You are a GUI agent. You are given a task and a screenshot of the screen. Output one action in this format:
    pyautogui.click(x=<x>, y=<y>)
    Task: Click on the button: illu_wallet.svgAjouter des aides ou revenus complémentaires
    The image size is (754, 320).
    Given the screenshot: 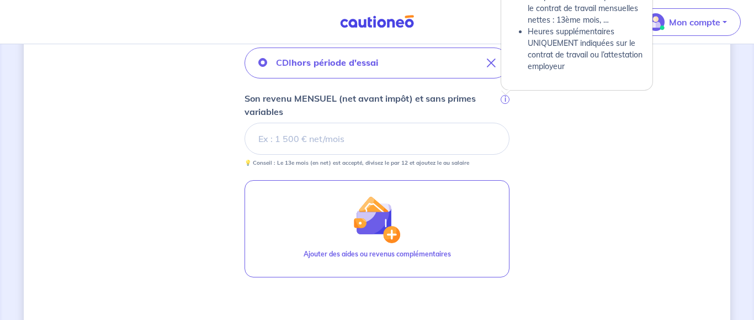 What is the action you would take?
    pyautogui.click(x=377, y=229)
    